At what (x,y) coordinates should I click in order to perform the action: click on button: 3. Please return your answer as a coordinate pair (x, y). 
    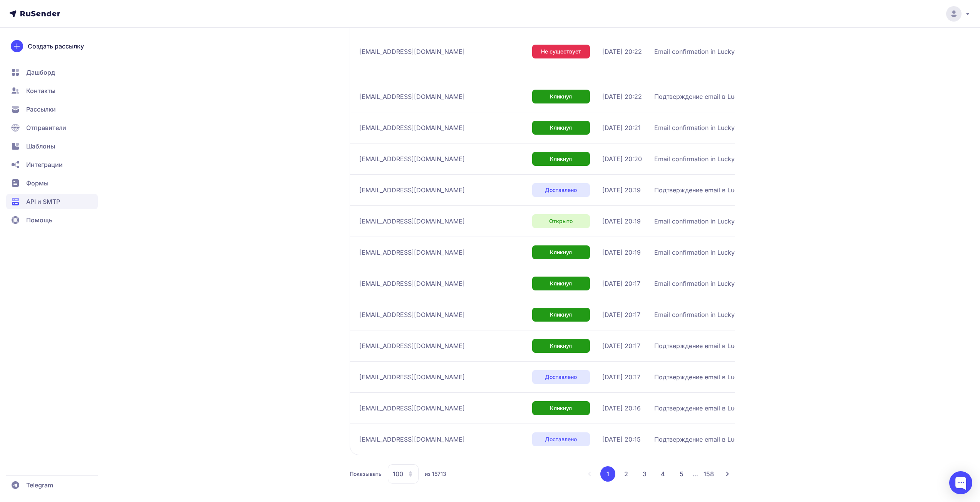
    Looking at the image, I should click on (645, 474).